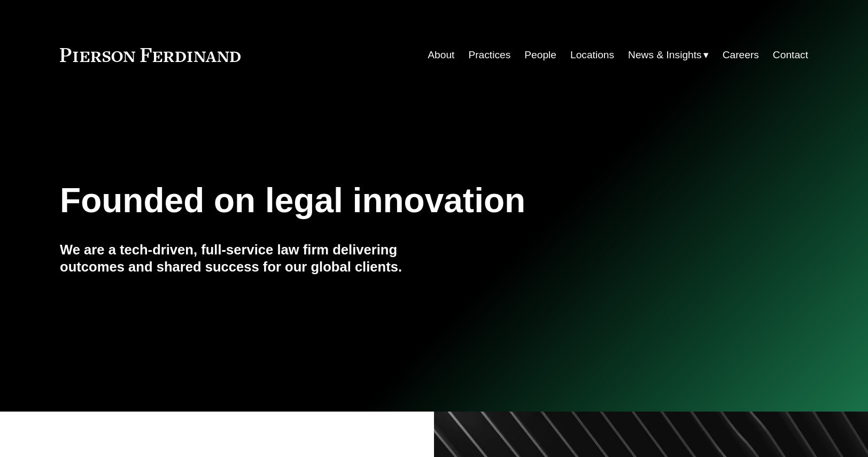  Describe the element at coordinates (791, 55) in the screenshot. I see `a: Contact` at that location.